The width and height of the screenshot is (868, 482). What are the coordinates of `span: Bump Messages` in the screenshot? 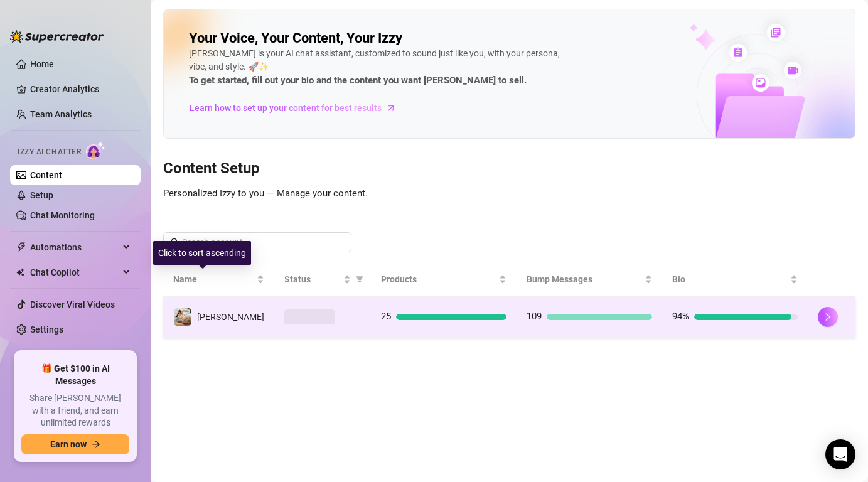 It's located at (584, 279).